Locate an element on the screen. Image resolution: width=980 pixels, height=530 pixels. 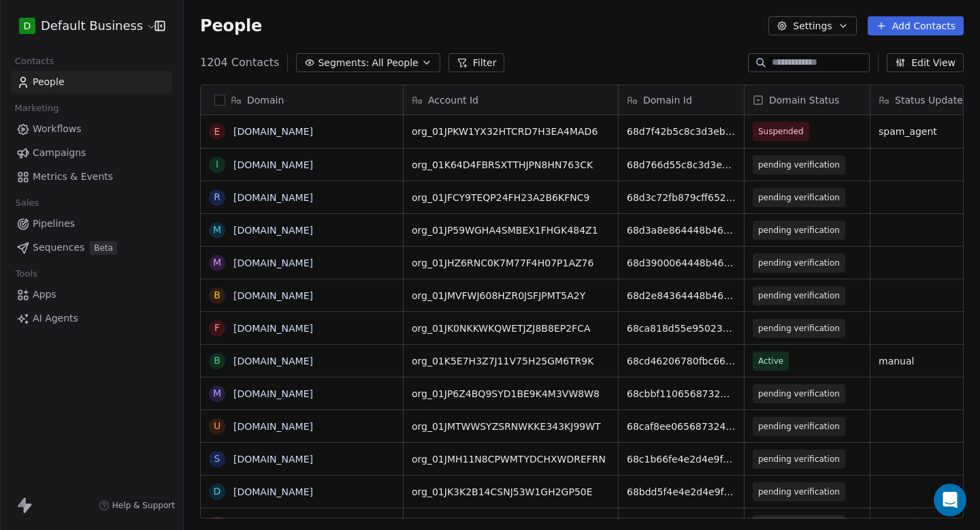
span: Workflows is located at coordinates (57, 129).